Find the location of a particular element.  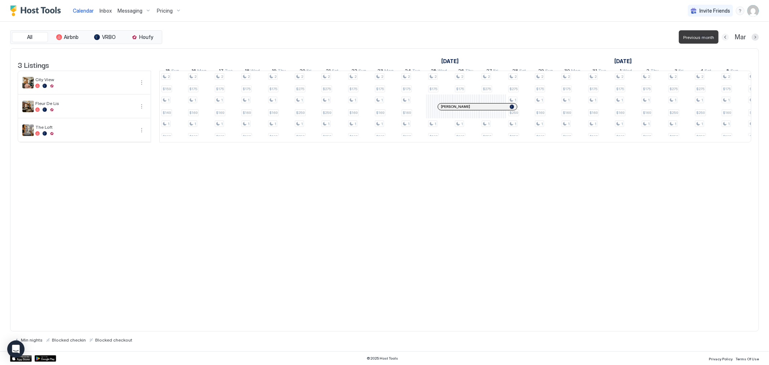

a: March 21, 2026 is located at coordinates (332, 71).